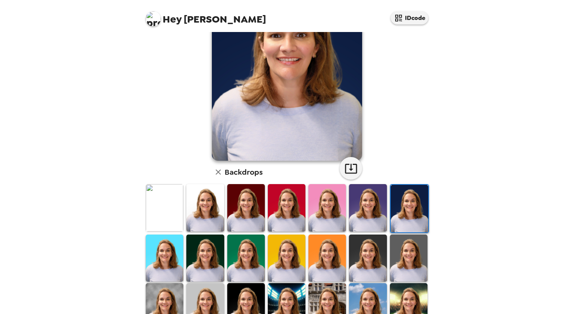 This screenshot has width=574, height=314. What do you see at coordinates (410, 18) in the screenshot?
I see `button: IDcode` at bounding box center [410, 18].